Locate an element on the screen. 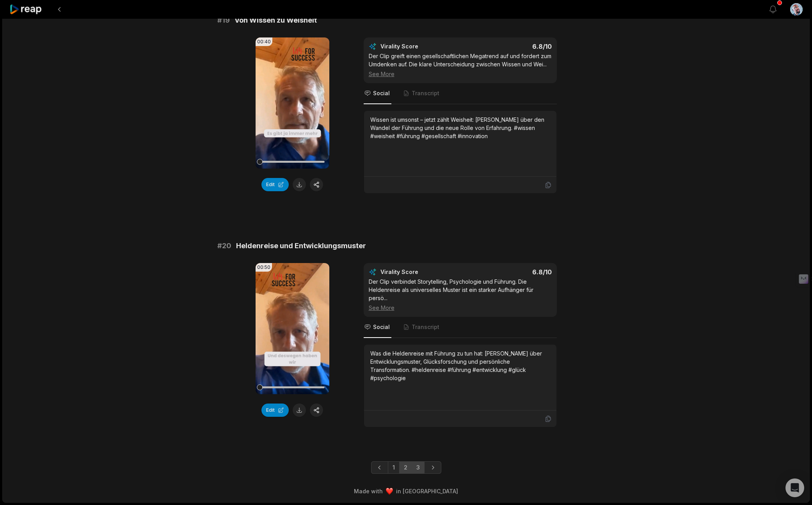  div: Open Intercom Messenger is located at coordinates (794, 488).